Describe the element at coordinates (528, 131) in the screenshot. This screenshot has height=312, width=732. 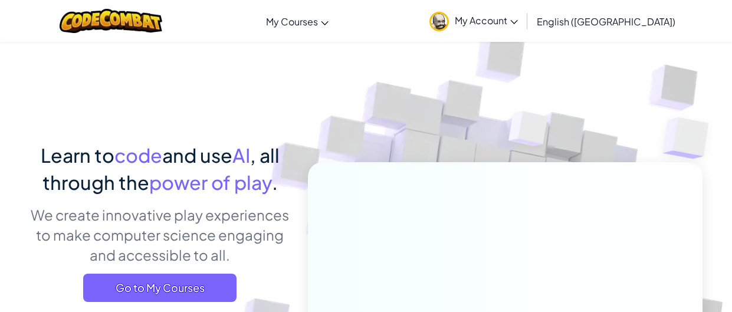
I see `img: Overlap cubes` at that location.